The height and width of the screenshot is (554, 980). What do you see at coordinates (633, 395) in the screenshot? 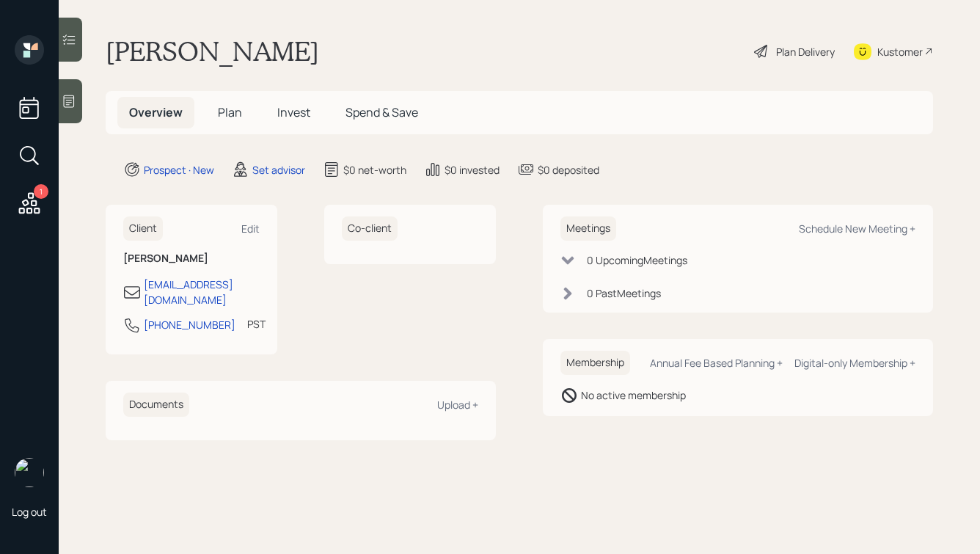
I see `div: No active membership` at bounding box center [633, 395].